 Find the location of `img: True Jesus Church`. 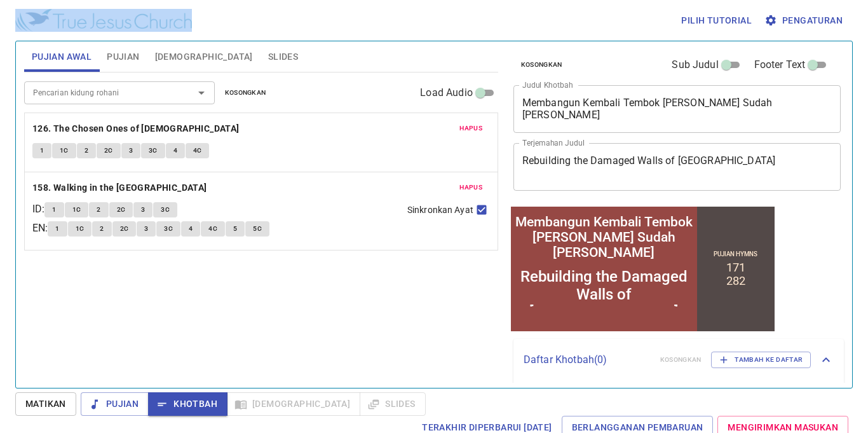

img: True Jesus Church is located at coordinates (104, 20).